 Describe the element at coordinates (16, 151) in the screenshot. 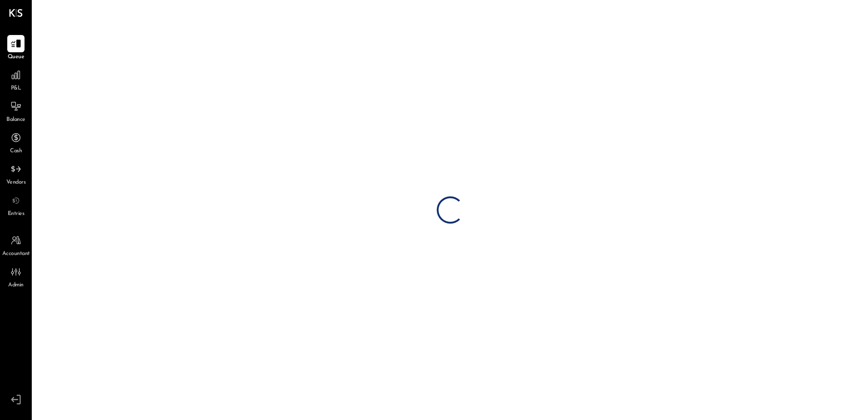

I see `span: Cash` at that location.